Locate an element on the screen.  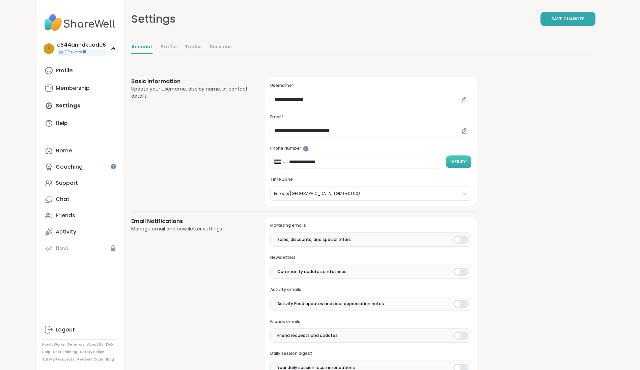
h3: Username* is located at coordinates (371, 85).